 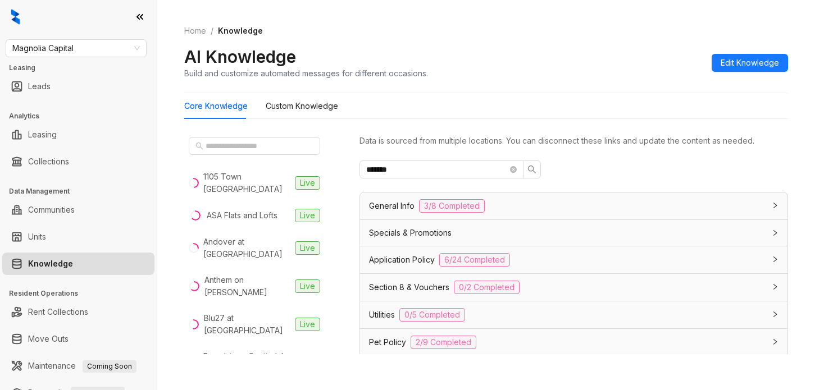 I want to click on a: Collections, so click(x=48, y=162).